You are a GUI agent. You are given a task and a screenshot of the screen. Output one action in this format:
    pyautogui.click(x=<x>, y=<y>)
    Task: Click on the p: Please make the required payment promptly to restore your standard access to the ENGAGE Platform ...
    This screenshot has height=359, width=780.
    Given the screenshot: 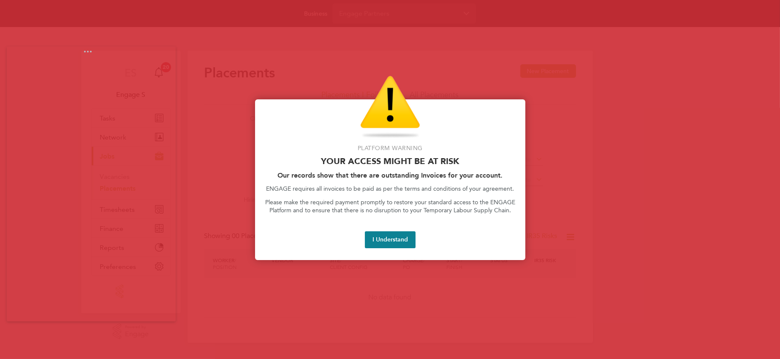 What is the action you would take?
    pyautogui.click(x=390, y=206)
    